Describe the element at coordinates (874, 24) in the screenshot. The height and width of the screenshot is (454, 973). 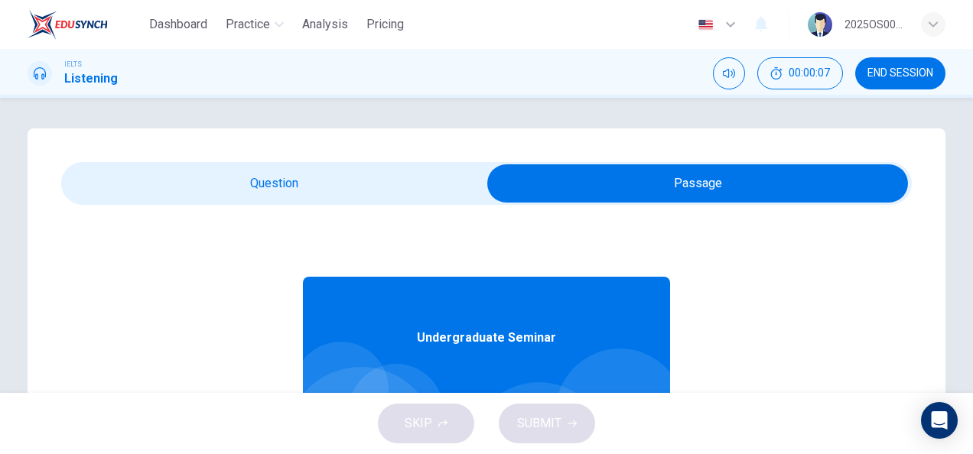
I see `div: 2025OS00108 NOR SHAHIRA` at that location.